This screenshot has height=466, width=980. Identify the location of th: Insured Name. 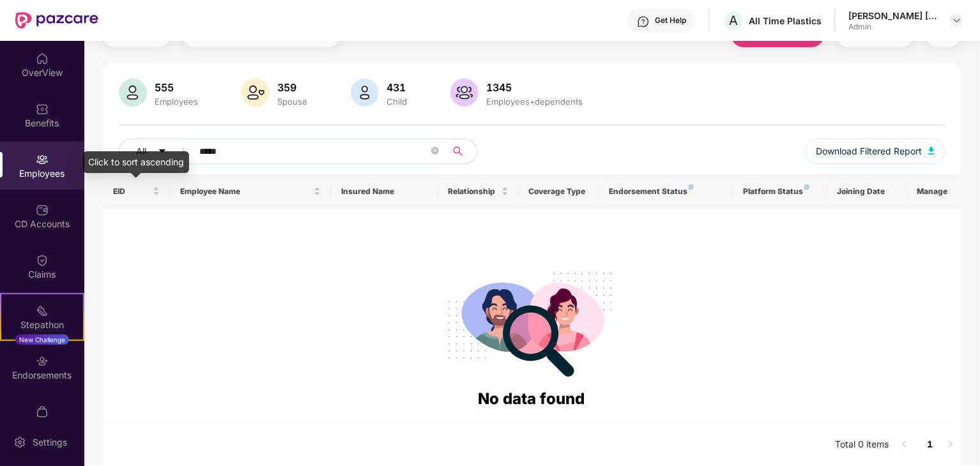
(385, 192).